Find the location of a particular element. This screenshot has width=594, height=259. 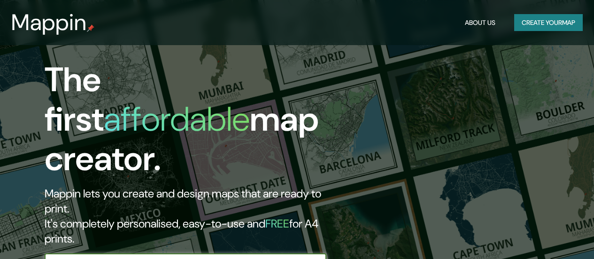

h1: The first map creator. is located at coordinates (193, 123).